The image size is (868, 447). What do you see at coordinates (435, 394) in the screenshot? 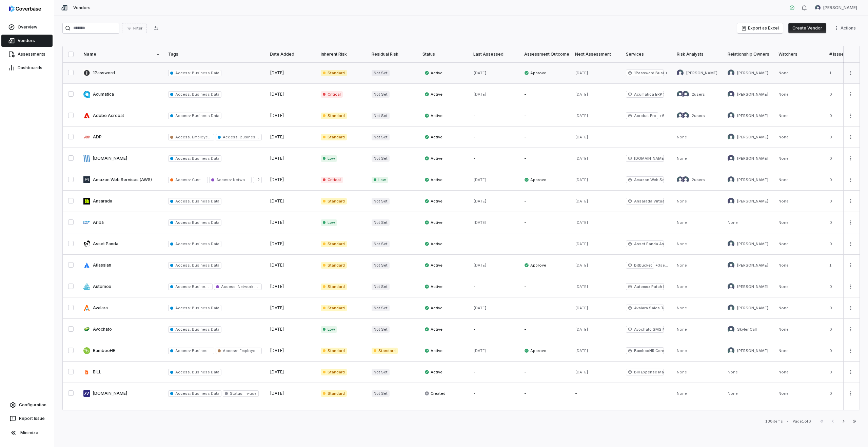
I see `span: Created` at bounding box center [435, 394].